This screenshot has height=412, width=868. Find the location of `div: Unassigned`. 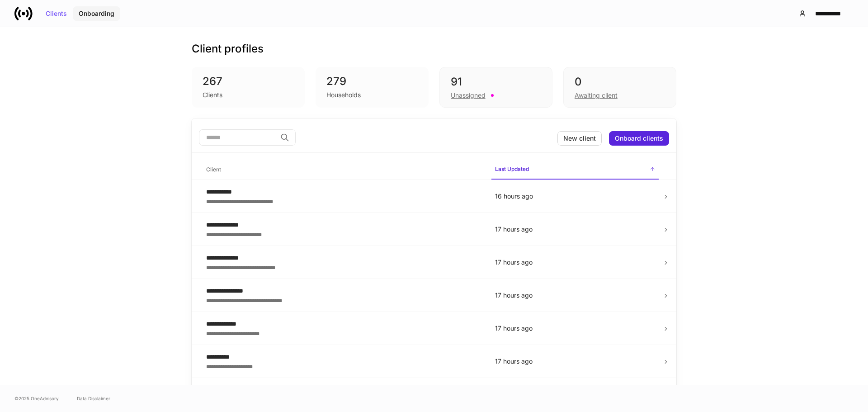

div: Unassigned is located at coordinates (468, 95).